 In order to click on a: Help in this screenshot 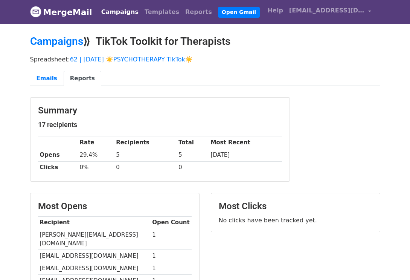, I will do `click(275, 11)`.